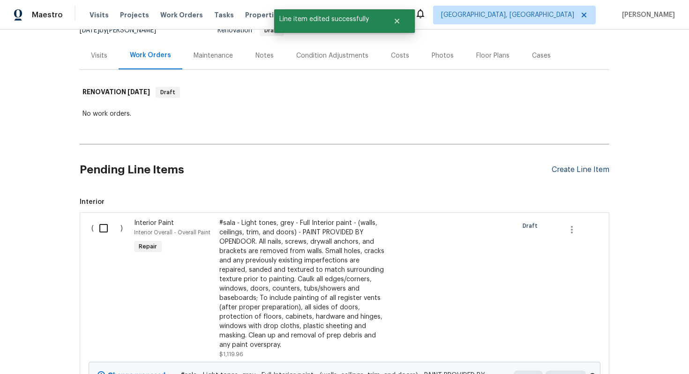 This screenshot has width=689, height=374. What do you see at coordinates (332, 56) in the screenshot?
I see `div: Condition Adjustments` at bounding box center [332, 56].